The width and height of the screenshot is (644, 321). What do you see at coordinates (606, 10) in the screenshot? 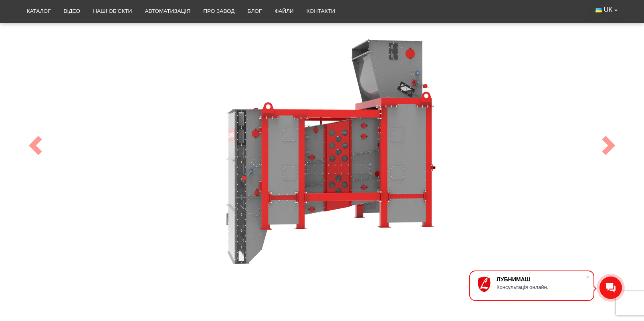
I see `button: UK` at bounding box center [606, 10].